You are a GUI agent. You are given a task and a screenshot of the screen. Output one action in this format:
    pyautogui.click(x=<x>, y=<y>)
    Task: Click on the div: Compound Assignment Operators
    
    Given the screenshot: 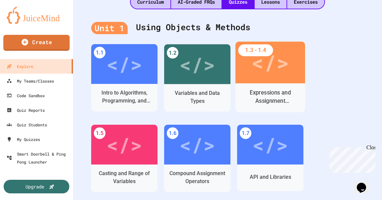 What is the action you would take?
    pyautogui.click(x=197, y=178)
    